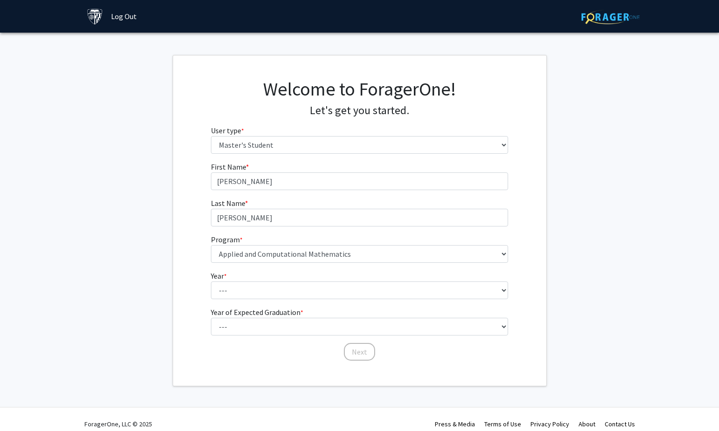  I want to click on button: Next, so click(359, 352).